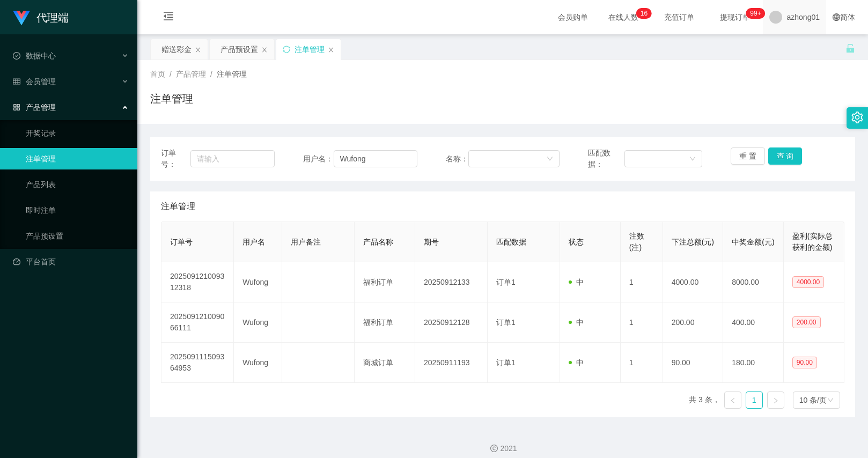  I want to click on a: 1, so click(755, 400).